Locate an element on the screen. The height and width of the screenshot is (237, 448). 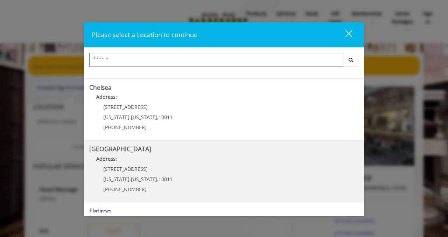
b: Flatiron is located at coordinates (100, 211).